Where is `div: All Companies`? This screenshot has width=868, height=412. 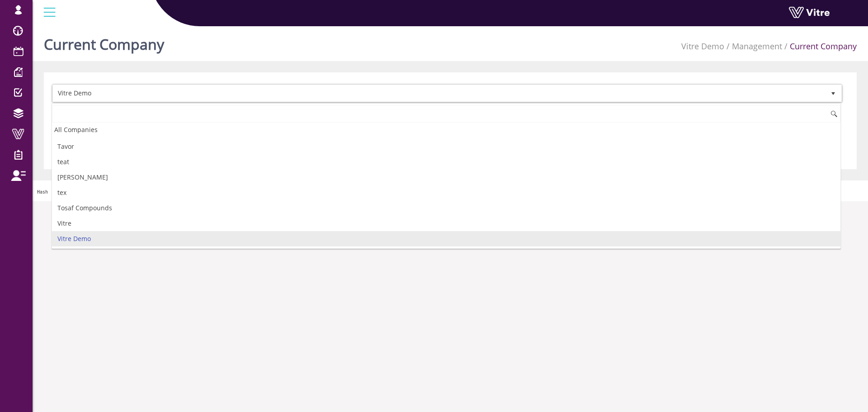
div: All Companies is located at coordinates (446, 129).